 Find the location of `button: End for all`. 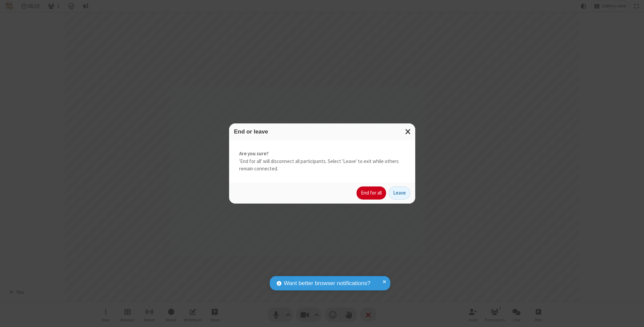

button: End for all is located at coordinates (371, 193).